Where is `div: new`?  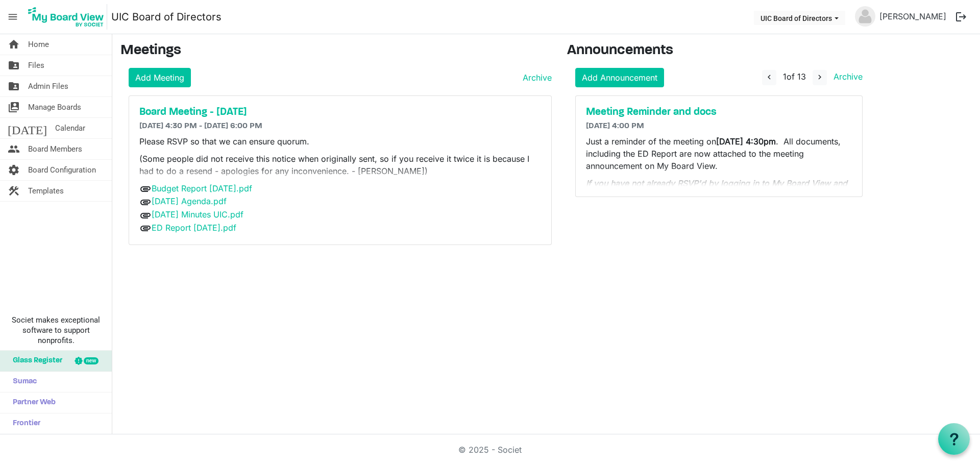
div: new is located at coordinates (91, 361).